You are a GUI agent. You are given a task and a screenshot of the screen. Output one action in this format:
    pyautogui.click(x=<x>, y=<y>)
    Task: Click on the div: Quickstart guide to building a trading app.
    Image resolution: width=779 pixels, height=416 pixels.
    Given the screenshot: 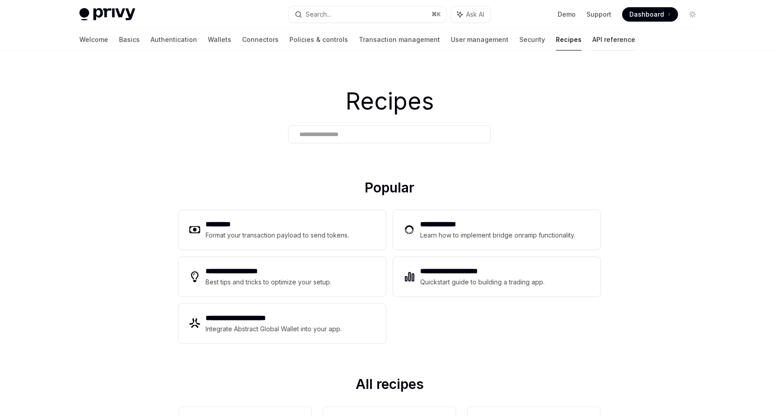 What is the action you would take?
    pyautogui.click(x=482, y=282)
    